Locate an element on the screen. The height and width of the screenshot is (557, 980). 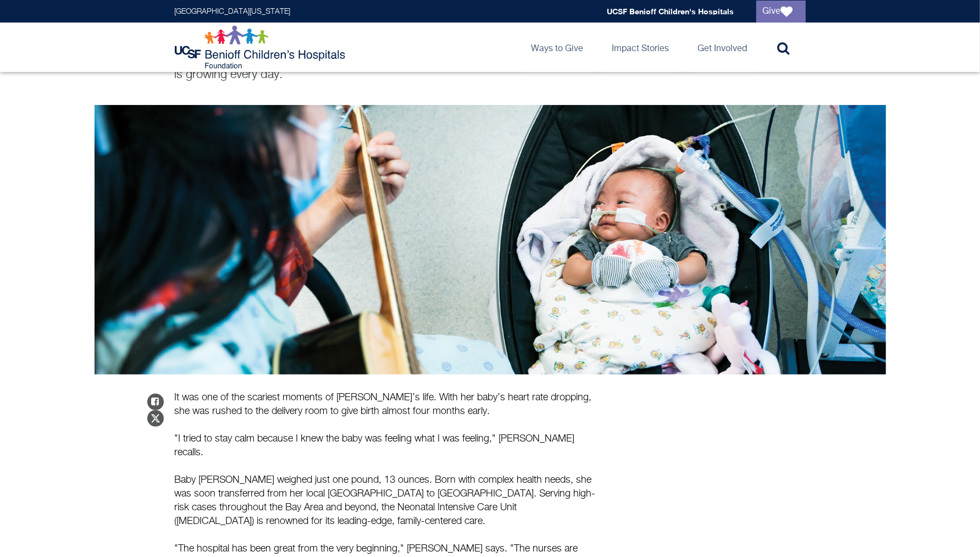
a: Give is located at coordinates (781, 12).